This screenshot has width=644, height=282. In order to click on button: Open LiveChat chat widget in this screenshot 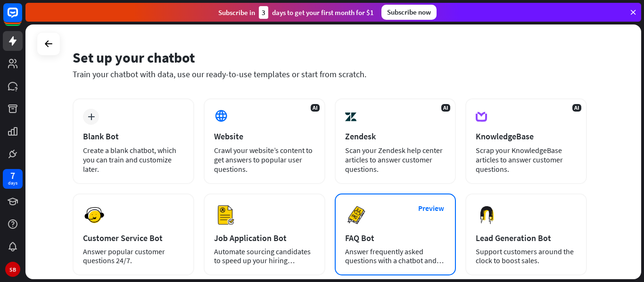, I will do `click(22, 18)`.